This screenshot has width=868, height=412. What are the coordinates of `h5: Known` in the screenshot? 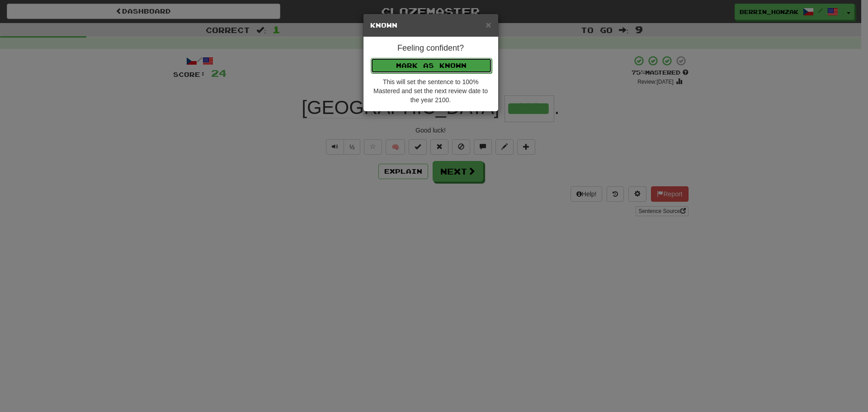 It's located at (431, 25).